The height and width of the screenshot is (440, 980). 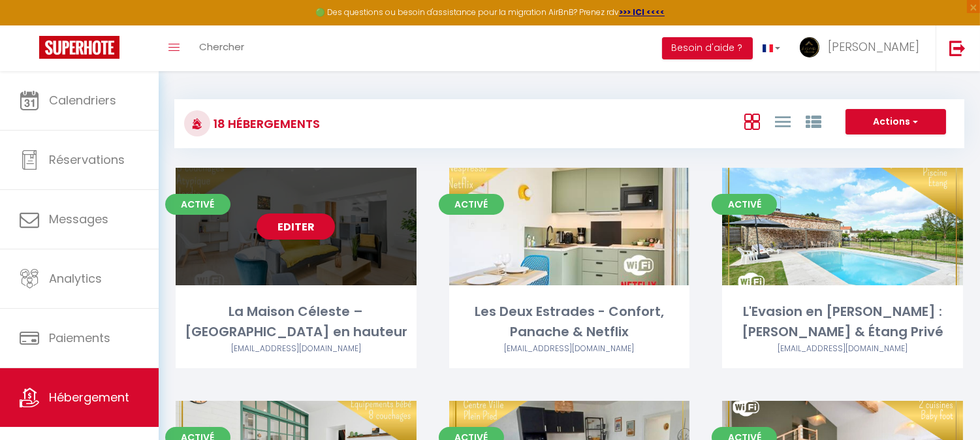 What do you see at coordinates (569, 322) in the screenshot?
I see `div: Les Deux Estrades - Confort, Panache & Netflix` at bounding box center [569, 322].